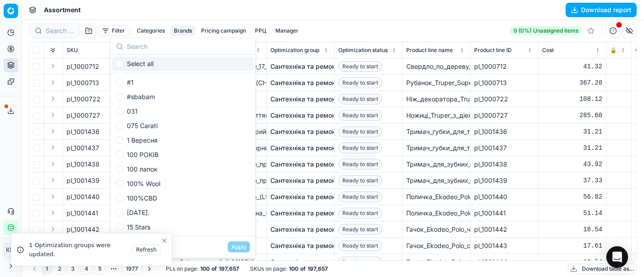 The width and height of the screenshot is (644, 277). Describe the element at coordinates (504, 262) in the screenshot. I see `div: pl_1001444` at that location.